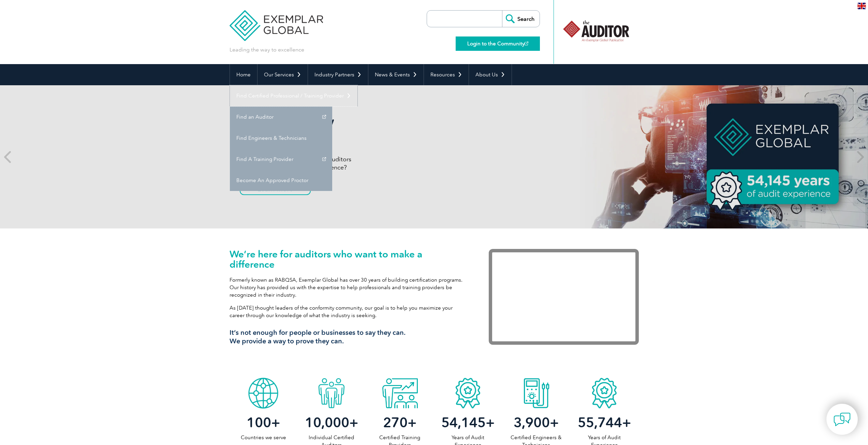 Image resolution: width=868 pixels, height=445 pixels. Describe the element at coordinates (490, 75) in the screenshot. I see `a: About Us` at that location.